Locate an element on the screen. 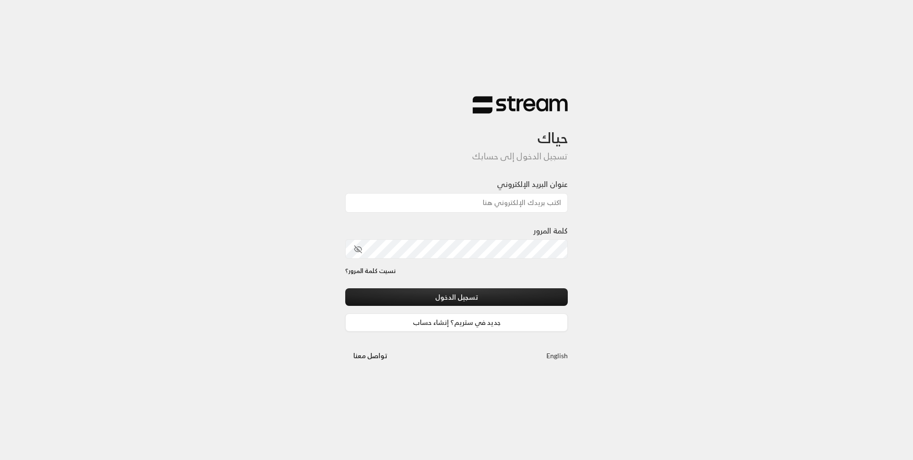 The image size is (913, 460). label: عنوان البريد الإلكتروني is located at coordinates (532, 184).